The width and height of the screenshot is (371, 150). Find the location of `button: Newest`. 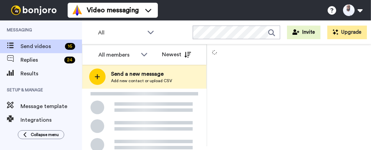

button: Newest is located at coordinates (176, 55).